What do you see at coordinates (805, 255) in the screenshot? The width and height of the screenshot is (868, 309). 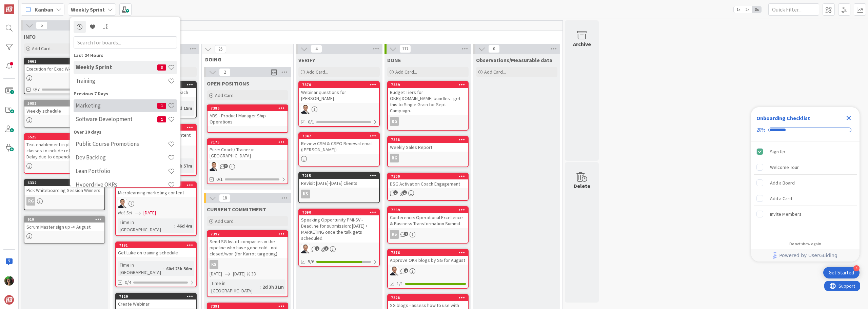 I see `a: Powered by UserGuiding` at bounding box center [805, 255].